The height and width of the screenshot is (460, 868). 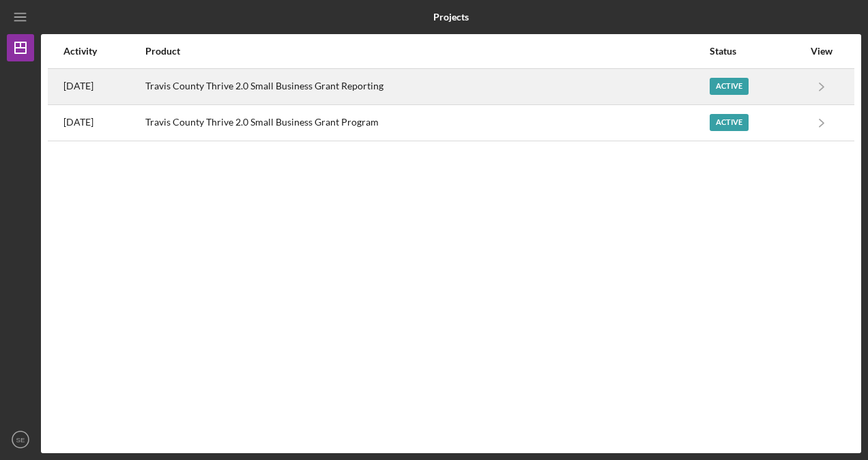 I want to click on button: SE, so click(x=21, y=439).